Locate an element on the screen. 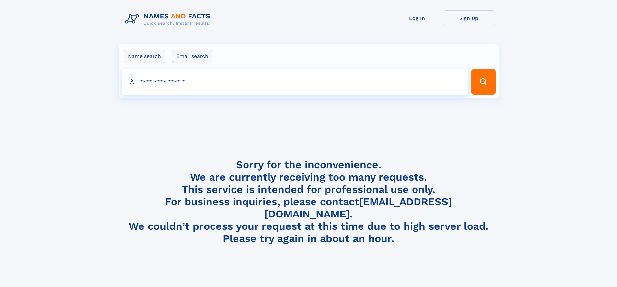 The height and width of the screenshot is (287, 617). input: search input is located at coordinates (295, 82).